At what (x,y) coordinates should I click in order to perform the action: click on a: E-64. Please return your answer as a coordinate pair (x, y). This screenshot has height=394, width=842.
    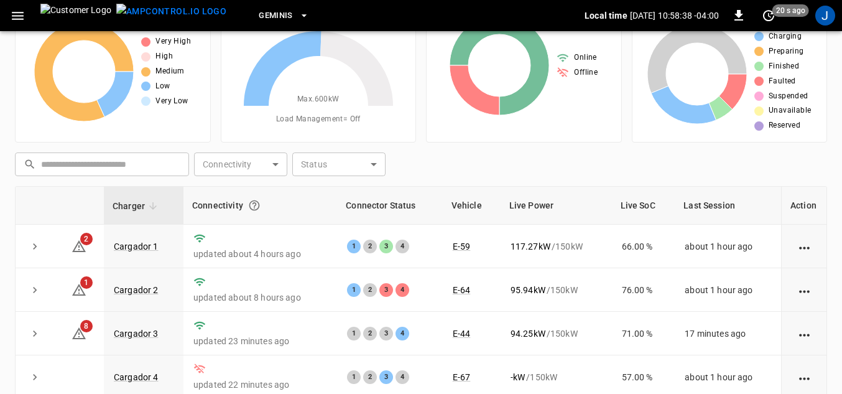
    Looking at the image, I should click on (461, 290).